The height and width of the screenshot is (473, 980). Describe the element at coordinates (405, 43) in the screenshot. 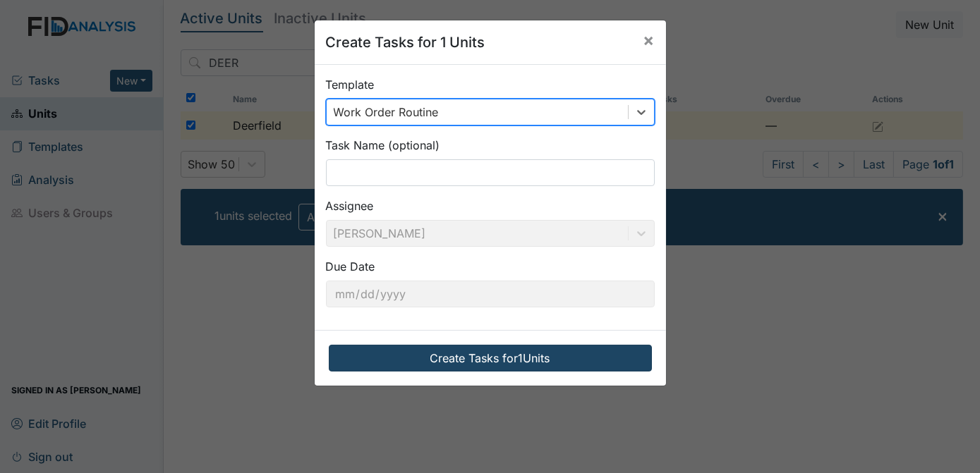

I see `h5: Create Tasks for 1 Units` at that location.